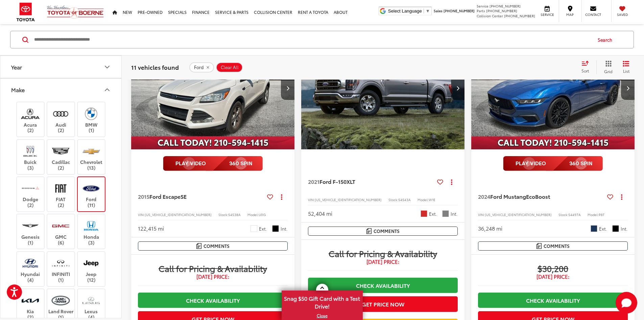 The height and width of the screenshot is (320, 644). What do you see at coordinates (61, 194) in the screenshot?
I see `label: FIAT (2)` at bounding box center [61, 194].